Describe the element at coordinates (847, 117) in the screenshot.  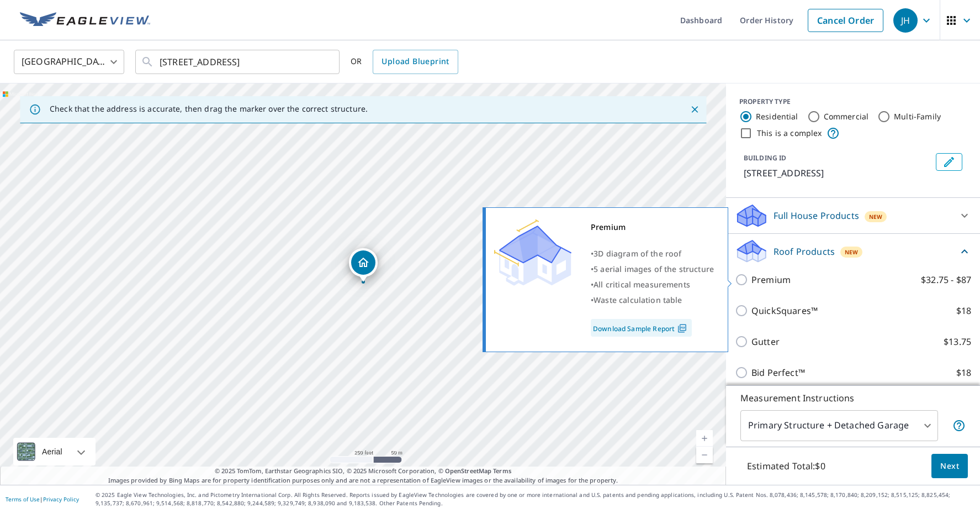
I see `label: Commercial` at that location.